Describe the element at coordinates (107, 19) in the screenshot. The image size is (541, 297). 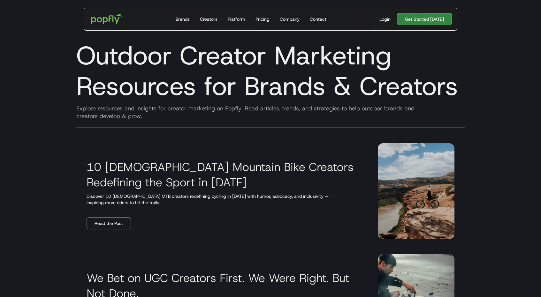
I see `a: home` at that location.